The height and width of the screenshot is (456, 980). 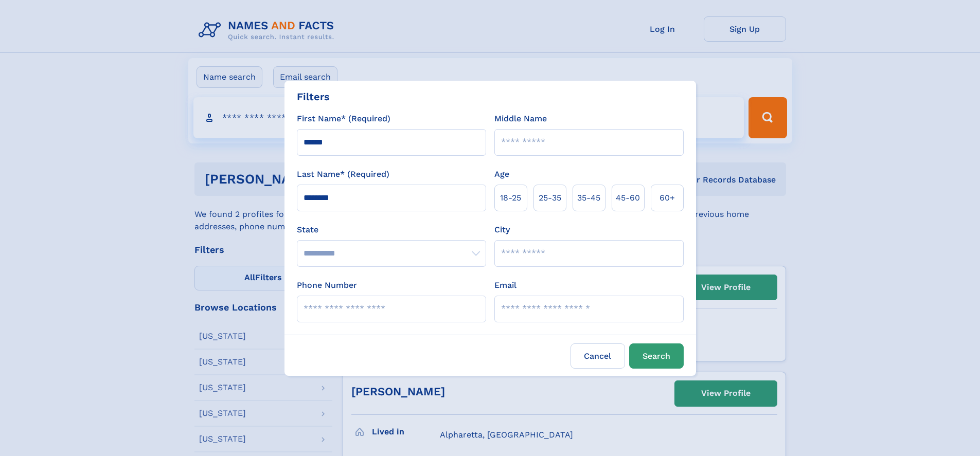 What do you see at coordinates (627, 198) in the screenshot?
I see `span: 45‑60` at bounding box center [627, 198].